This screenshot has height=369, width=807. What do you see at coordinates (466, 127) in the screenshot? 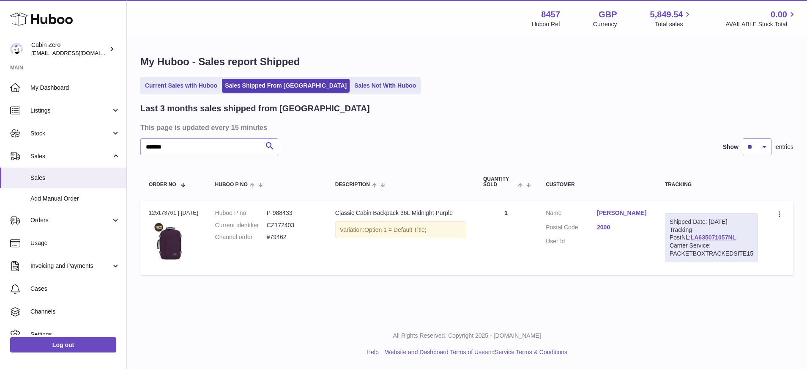
I see `h3: This page is updated every 15 minutes` at bounding box center [466, 127].